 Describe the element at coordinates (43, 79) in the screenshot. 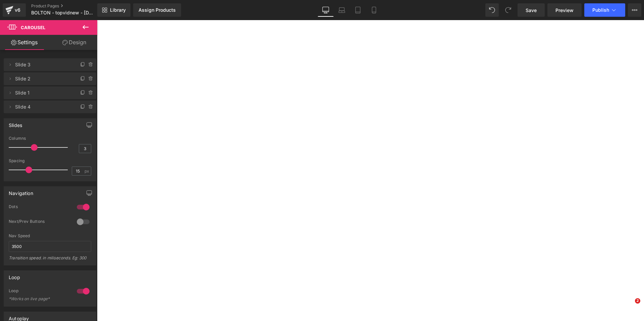

I see `span: Slide 2` at that location.